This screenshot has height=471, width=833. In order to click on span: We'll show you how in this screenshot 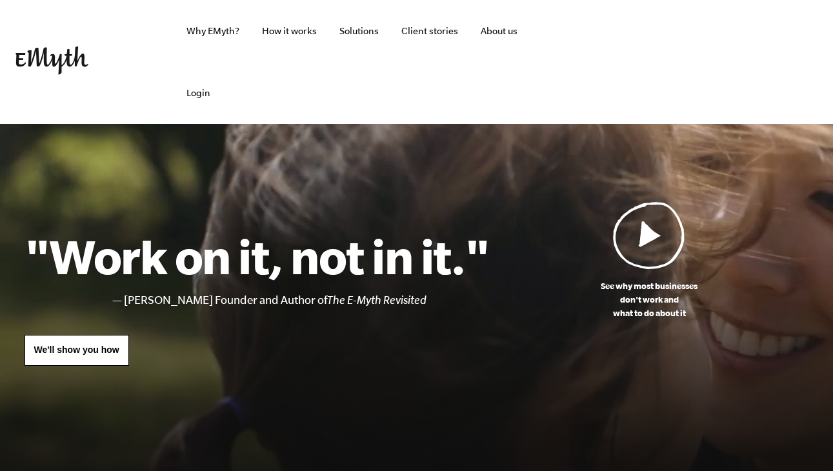, I will do `click(77, 350)`.